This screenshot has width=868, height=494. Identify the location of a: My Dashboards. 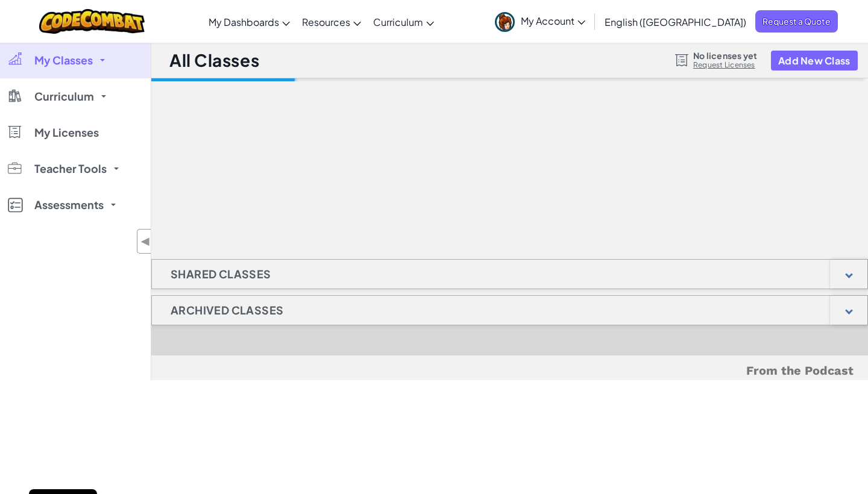
(249, 22).